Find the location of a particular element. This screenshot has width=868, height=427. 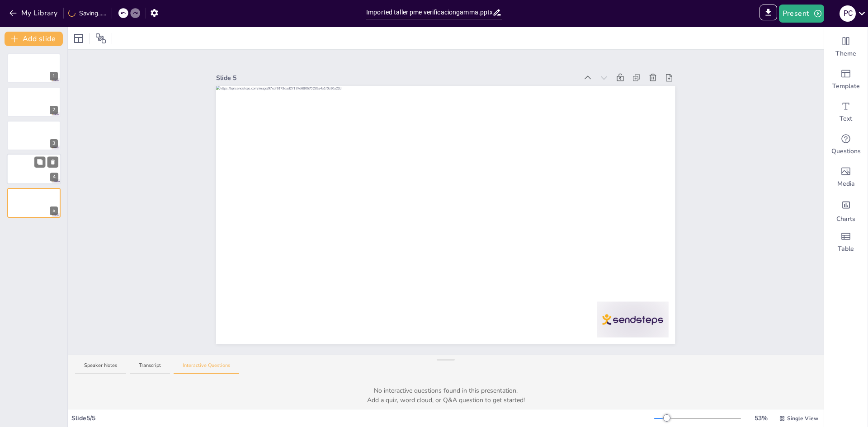

button: Interactive Questions is located at coordinates (206, 368).